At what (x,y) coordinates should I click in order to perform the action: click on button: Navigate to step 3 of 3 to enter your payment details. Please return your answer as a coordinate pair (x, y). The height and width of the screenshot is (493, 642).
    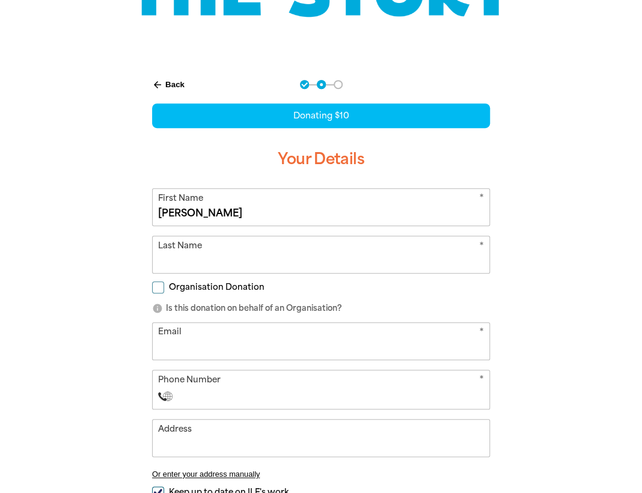
    Looking at the image, I should click on (338, 84).